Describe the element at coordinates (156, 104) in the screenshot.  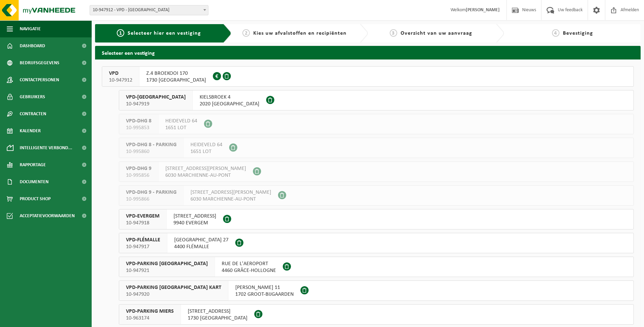
I see `span: 10-947919` at that location.